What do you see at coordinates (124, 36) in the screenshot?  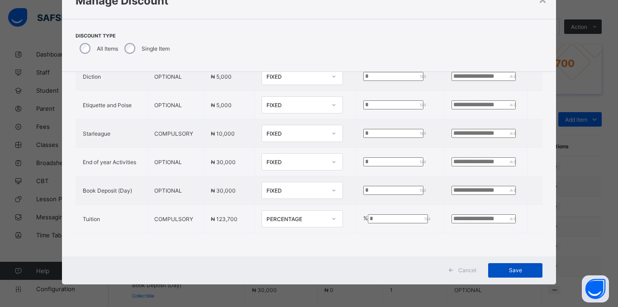 I see `span: Discount Type` at bounding box center [124, 36].